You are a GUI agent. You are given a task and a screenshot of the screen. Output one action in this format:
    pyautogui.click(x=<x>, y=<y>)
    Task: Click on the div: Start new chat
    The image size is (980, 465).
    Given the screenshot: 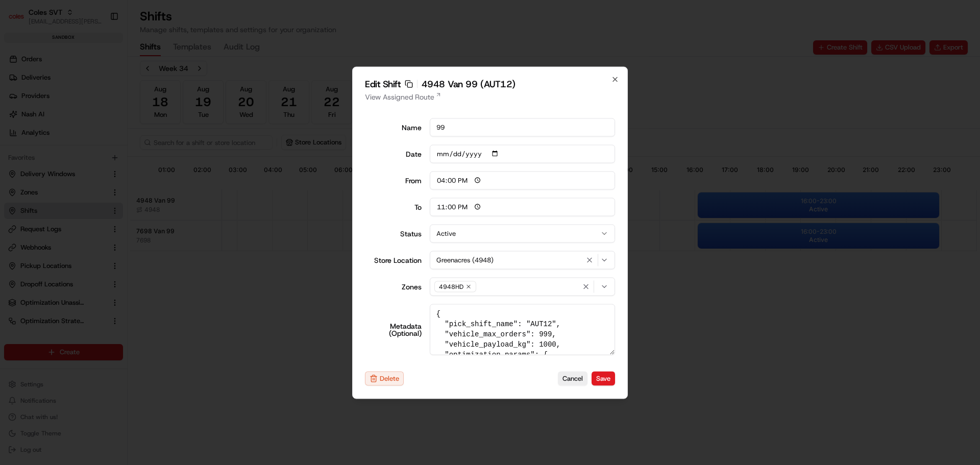 What is the action you would take?
    pyautogui.click(x=101, y=103)
    